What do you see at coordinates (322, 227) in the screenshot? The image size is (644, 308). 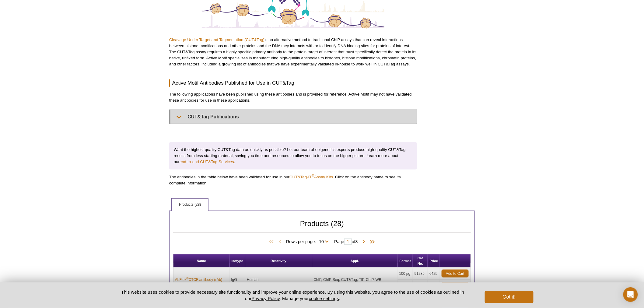 I see `h2: Products (28)` at bounding box center [322, 227].